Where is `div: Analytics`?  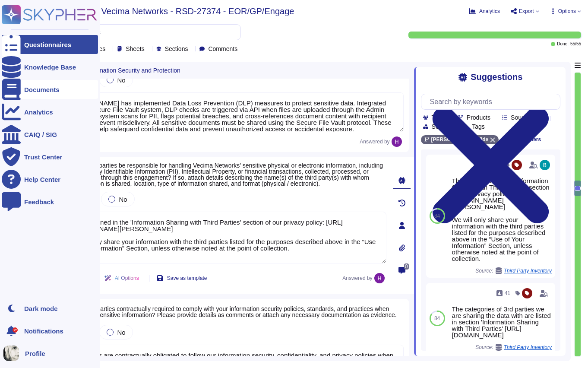
div: Analytics is located at coordinates (38, 112).